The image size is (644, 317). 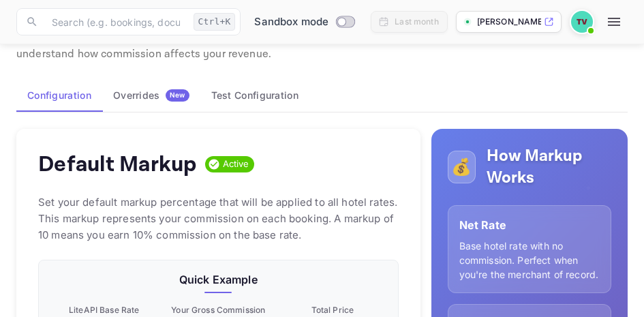 What do you see at coordinates (291, 22) in the screenshot?
I see `span: Sandbox mode` at bounding box center [291, 22].